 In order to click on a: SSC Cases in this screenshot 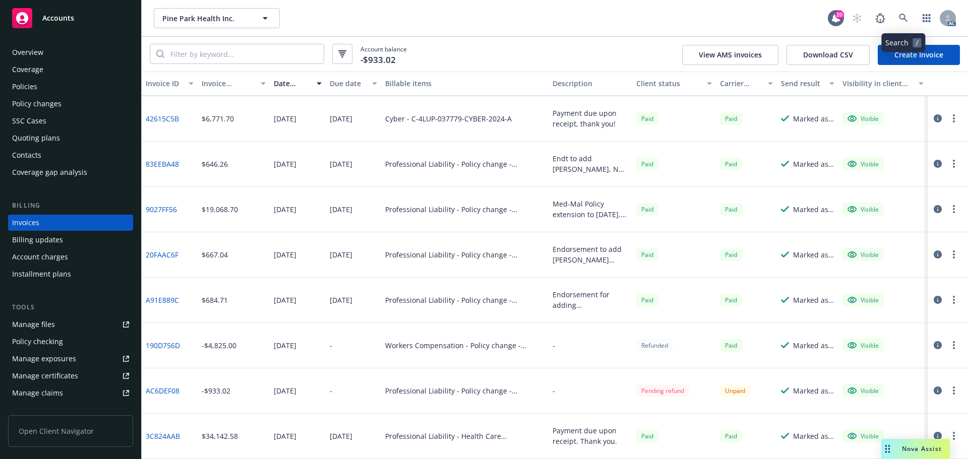, I will do `click(71, 121)`.